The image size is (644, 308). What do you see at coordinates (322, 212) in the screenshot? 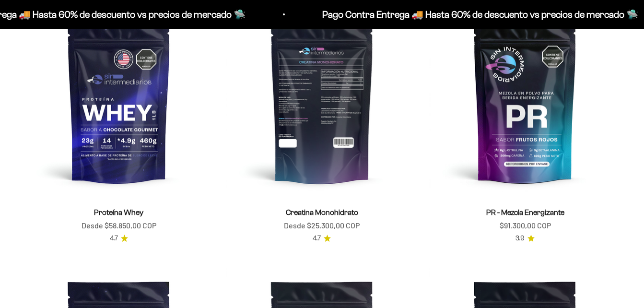
I see `a: Creatina Monohidrato` at bounding box center [322, 212].